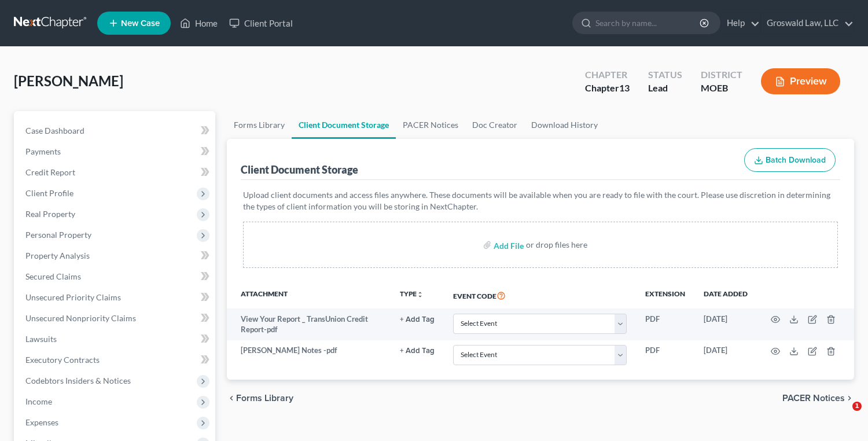 The height and width of the screenshot is (441, 868). I want to click on div: District, so click(722, 75).